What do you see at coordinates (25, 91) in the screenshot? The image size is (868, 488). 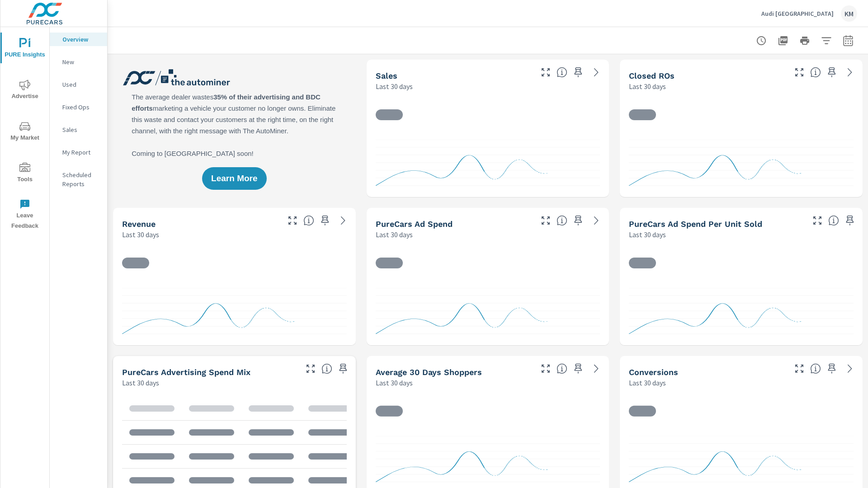 I see `span: Advertise` at bounding box center [25, 91].